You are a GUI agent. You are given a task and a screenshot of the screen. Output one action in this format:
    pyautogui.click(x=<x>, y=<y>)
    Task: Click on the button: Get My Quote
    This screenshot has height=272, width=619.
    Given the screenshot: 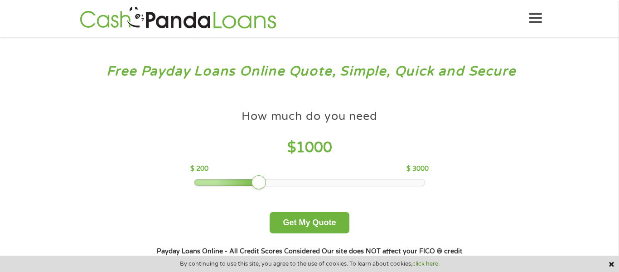 What is the action you would take?
    pyautogui.click(x=309, y=222)
    